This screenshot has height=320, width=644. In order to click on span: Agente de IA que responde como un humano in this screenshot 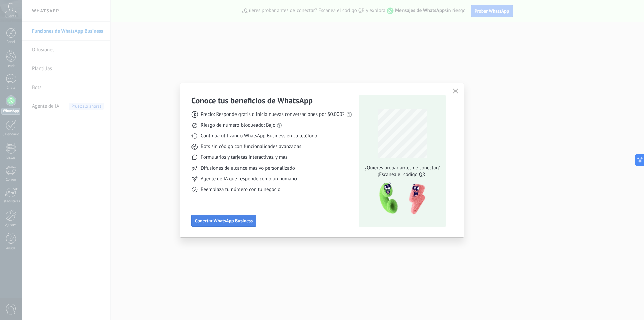, I will do `click(248, 179)`.